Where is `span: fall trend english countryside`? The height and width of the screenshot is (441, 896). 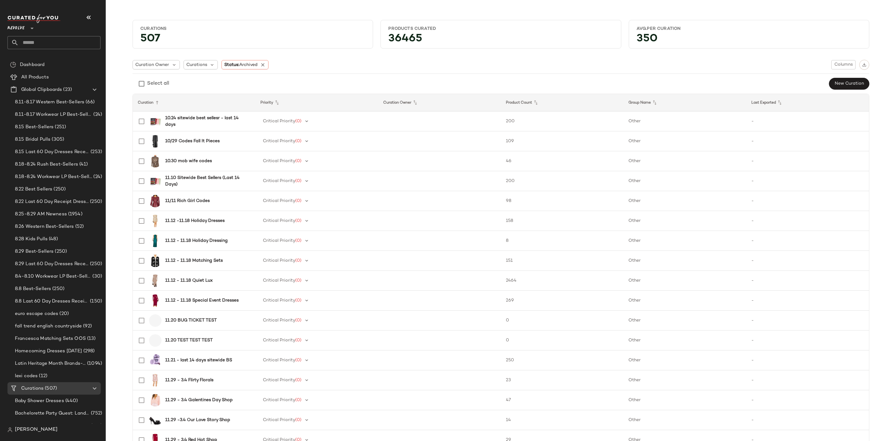
span: fall trend english countryside is located at coordinates (48, 326).